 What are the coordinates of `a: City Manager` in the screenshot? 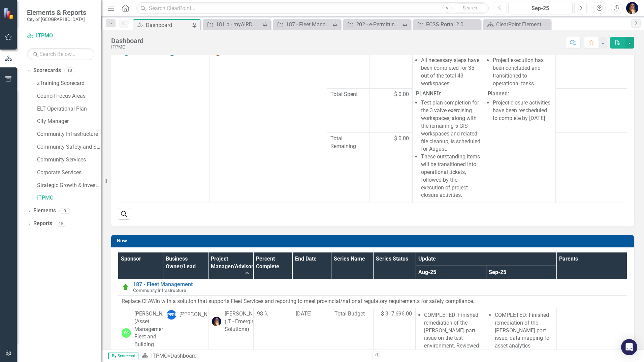 It's located at (69, 121).